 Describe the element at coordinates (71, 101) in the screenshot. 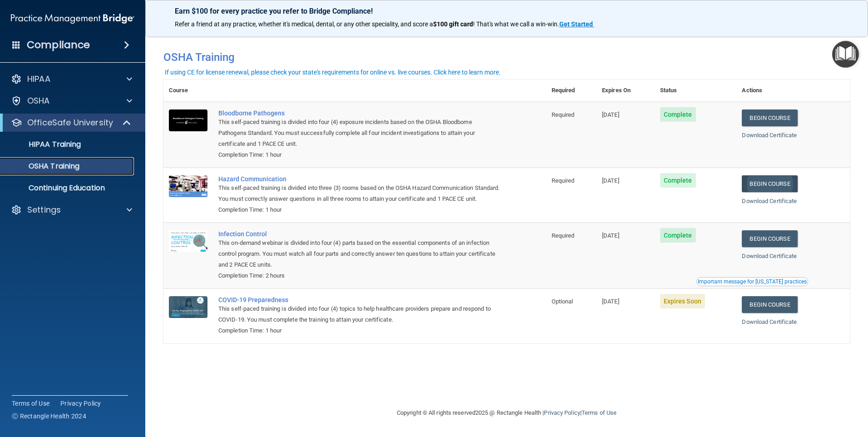

I see `a: OSHA` at that location.